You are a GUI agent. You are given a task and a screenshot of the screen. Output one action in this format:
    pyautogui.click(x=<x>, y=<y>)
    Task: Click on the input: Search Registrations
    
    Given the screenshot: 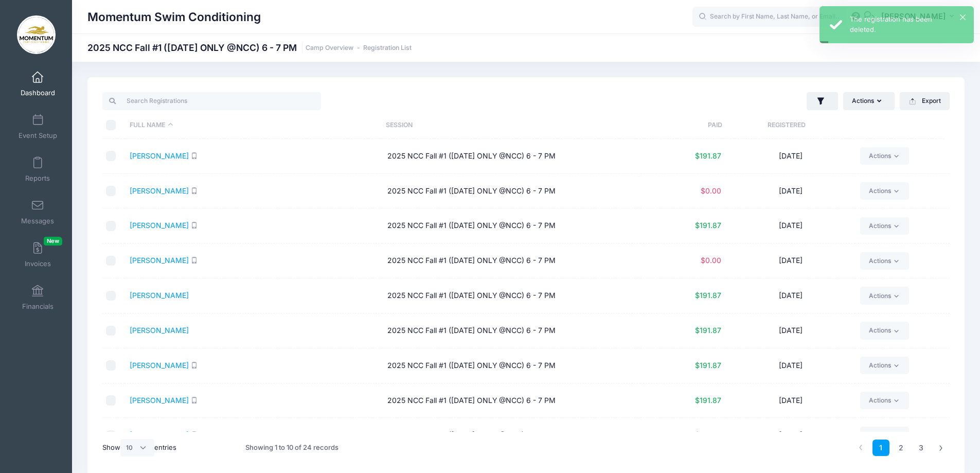 What is the action you would take?
    pyautogui.click(x=212, y=101)
    